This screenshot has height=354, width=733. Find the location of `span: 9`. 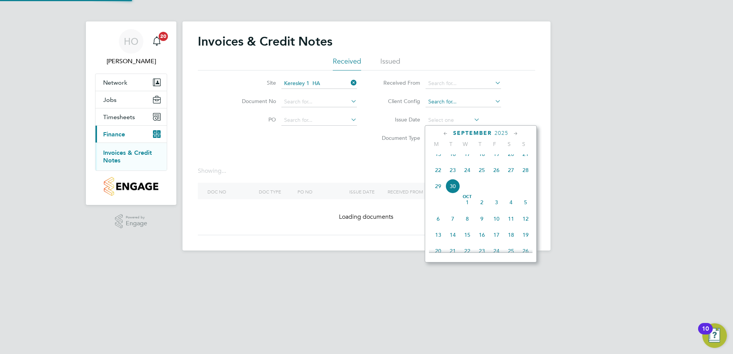

span: 9 is located at coordinates (482, 219).